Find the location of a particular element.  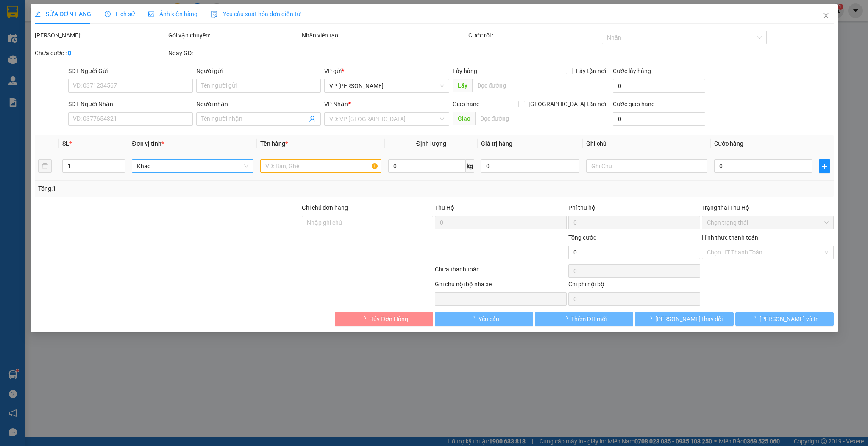

span: Định lượng is located at coordinates (431, 143).